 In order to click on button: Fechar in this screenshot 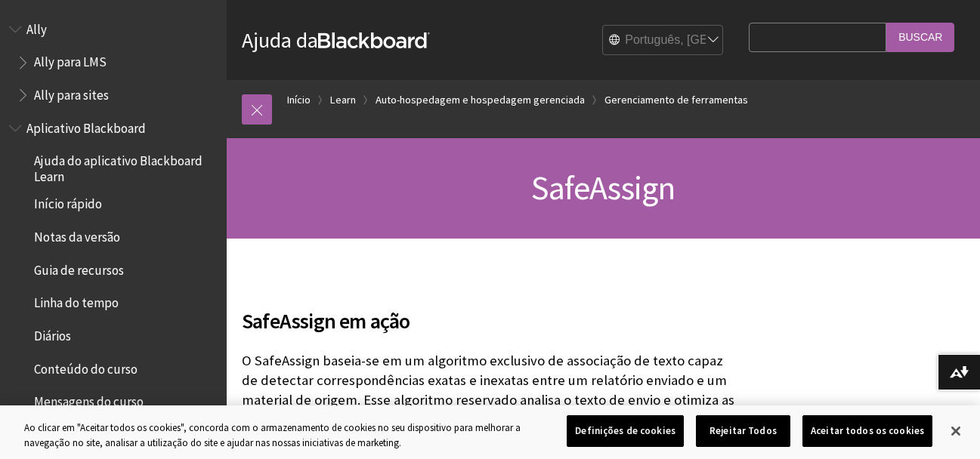, I will do `click(956, 431)`.